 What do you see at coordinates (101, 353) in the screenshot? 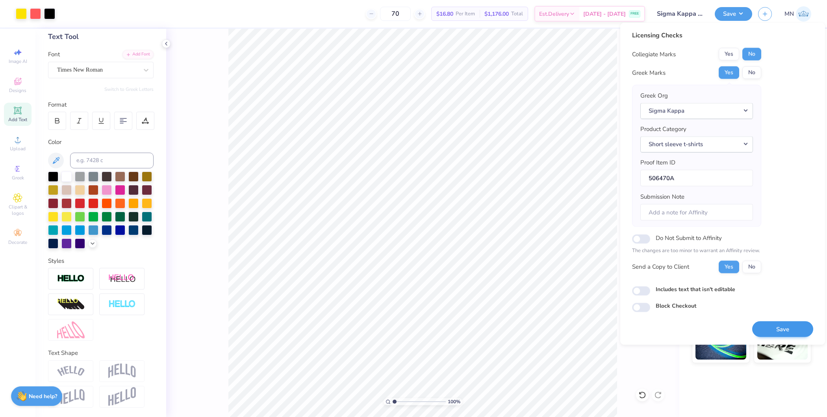
I see `div: Text Shape` at bounding box center [101, 353].